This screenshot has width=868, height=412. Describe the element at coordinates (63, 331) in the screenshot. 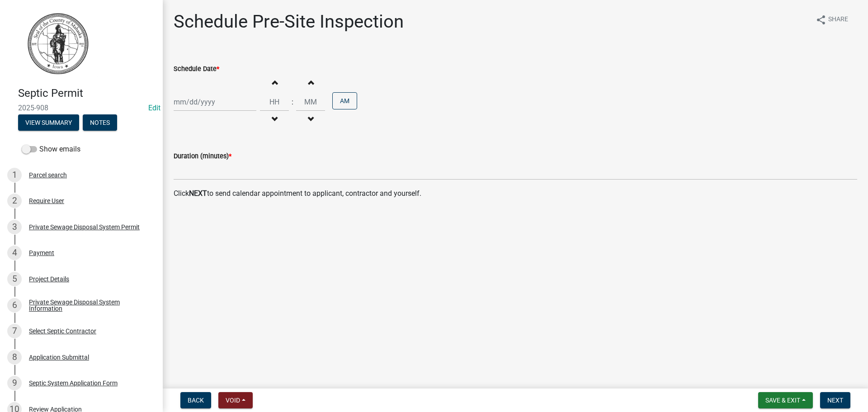

I see `div: Select Septic Contractor` at that location.